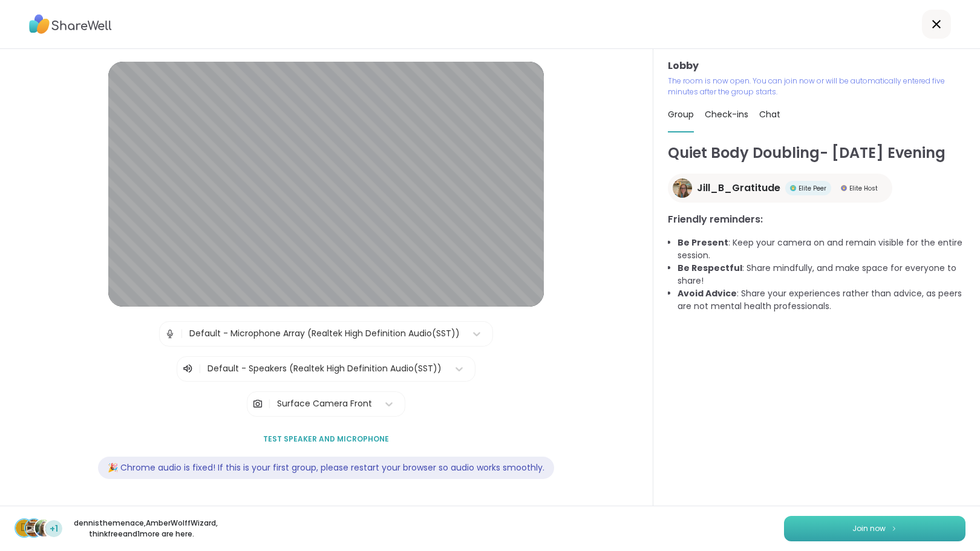 Image resolution: width=980 pixels, height=551 pixels. I want to click on img: Elite Host, so click(844, 188).